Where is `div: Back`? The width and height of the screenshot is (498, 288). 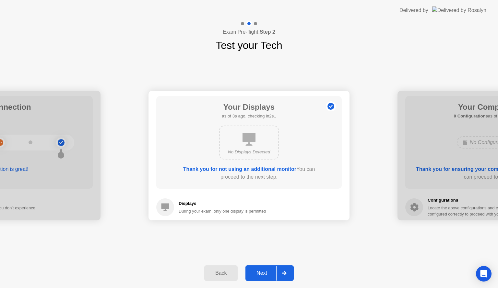 div: Back is located at coordinates (221, 273).